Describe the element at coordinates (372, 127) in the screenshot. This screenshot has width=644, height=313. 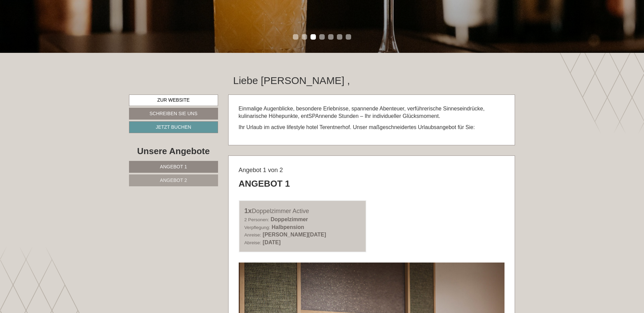
I see `p: Ihr Urlaub im active lifestyle hotel Terentnerhof. Unser maßgeschneidertes Urlaubsangebot für Sie:` at that location.